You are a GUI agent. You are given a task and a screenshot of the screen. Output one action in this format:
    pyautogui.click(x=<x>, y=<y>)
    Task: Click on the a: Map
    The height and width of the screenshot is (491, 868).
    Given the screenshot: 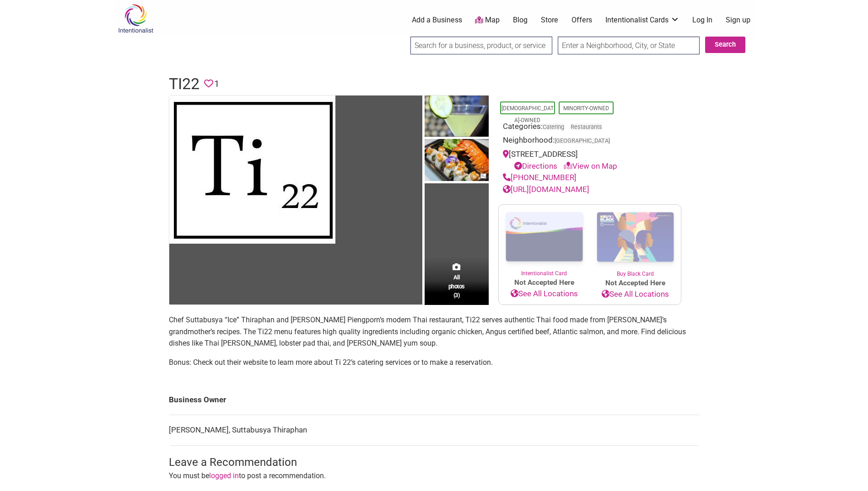 What is the action you would take?
    pyautogui.click(x=487, y=20)
    